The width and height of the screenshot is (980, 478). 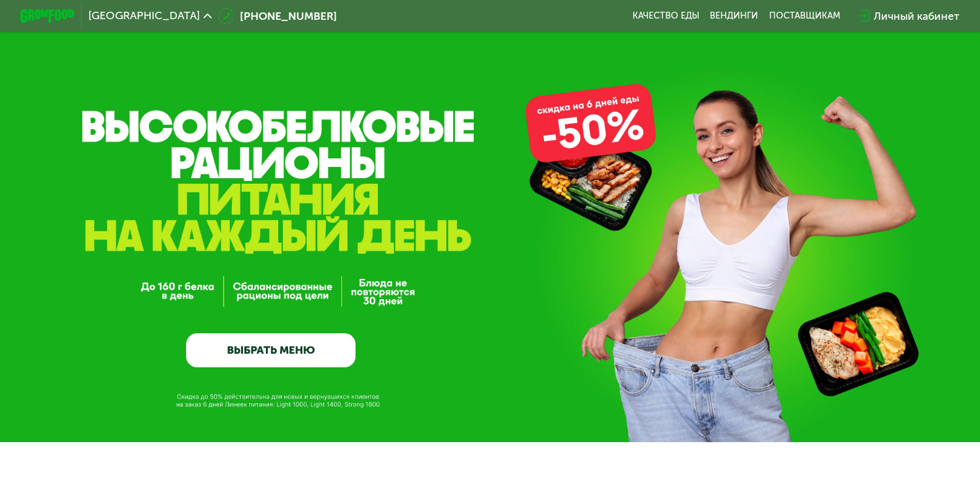 I want to click on a: Качество еды, so click(x=666, y=16).